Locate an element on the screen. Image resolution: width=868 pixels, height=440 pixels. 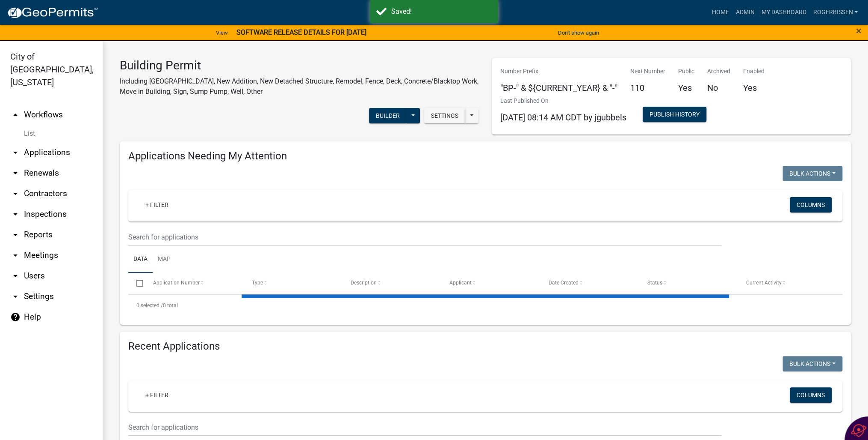
datatable-header-cell: Select is located at coordinates (137, 283).